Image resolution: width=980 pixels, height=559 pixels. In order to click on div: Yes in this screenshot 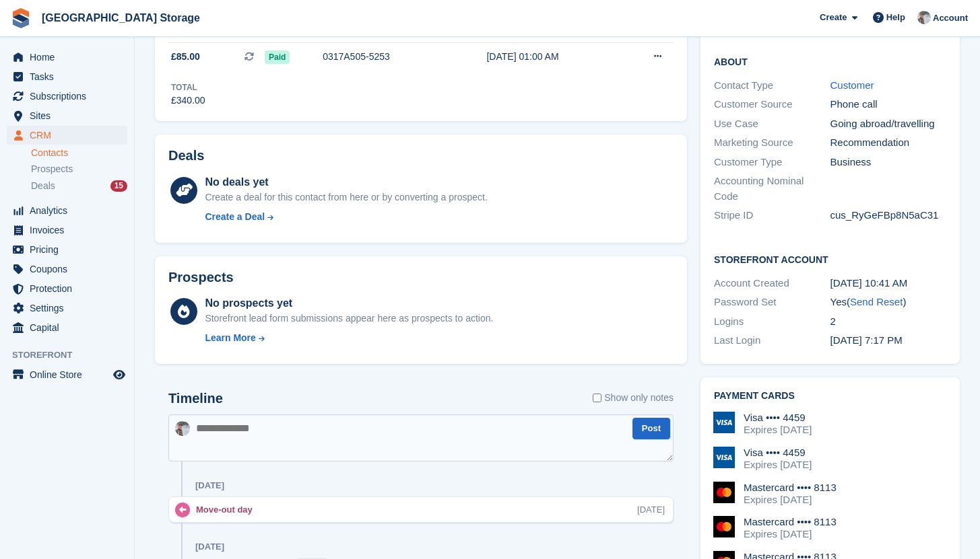, I will do `click(888, 302)`.